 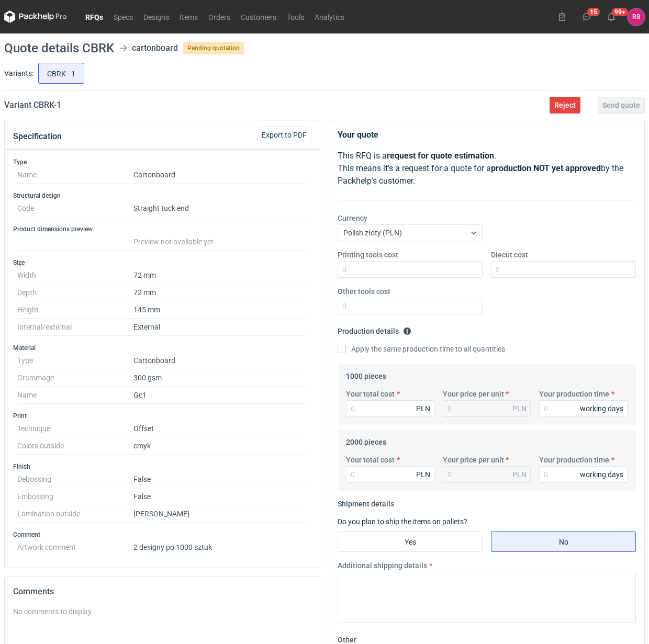 I want to click on legend: Shipment details, so click(x=366, y=502).